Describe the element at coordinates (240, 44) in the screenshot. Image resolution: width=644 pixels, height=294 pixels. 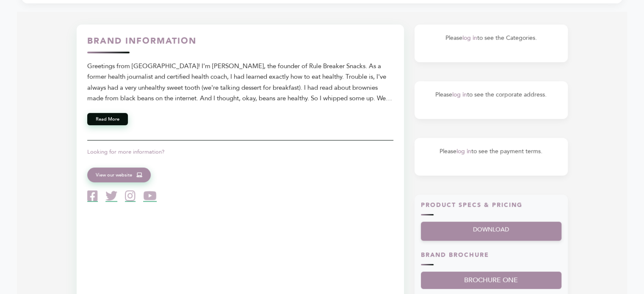
I see `h3: Brand Information` at that location.